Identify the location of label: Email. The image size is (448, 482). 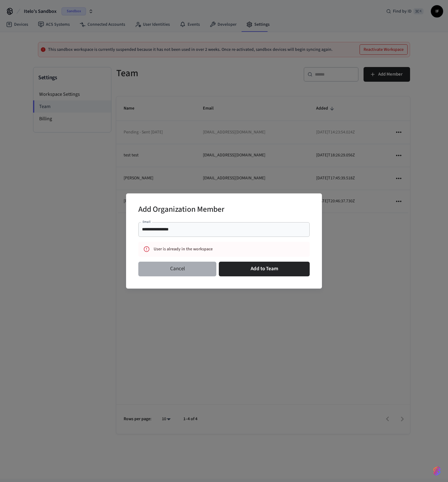
(146, 221).